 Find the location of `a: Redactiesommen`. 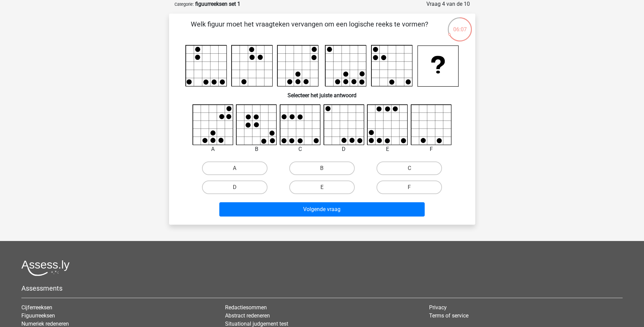

a: Redactiesommen is located at coordinates (246, 307).